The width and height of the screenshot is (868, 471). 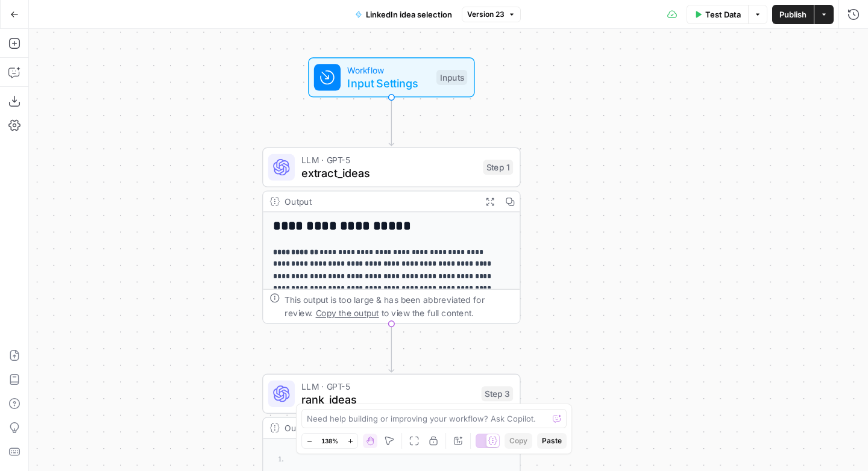 I want to click on button: Version 23, so click(x=491, y=15).